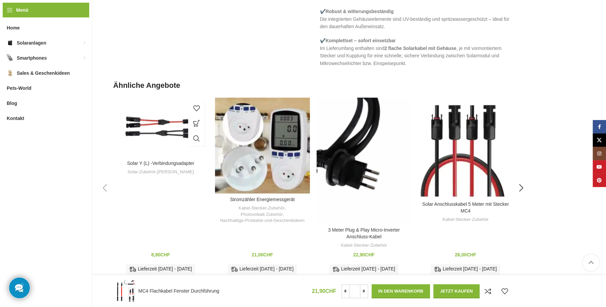 The image size is (606, 307). I want to click on bdi: 8,90, so click(161, 255).